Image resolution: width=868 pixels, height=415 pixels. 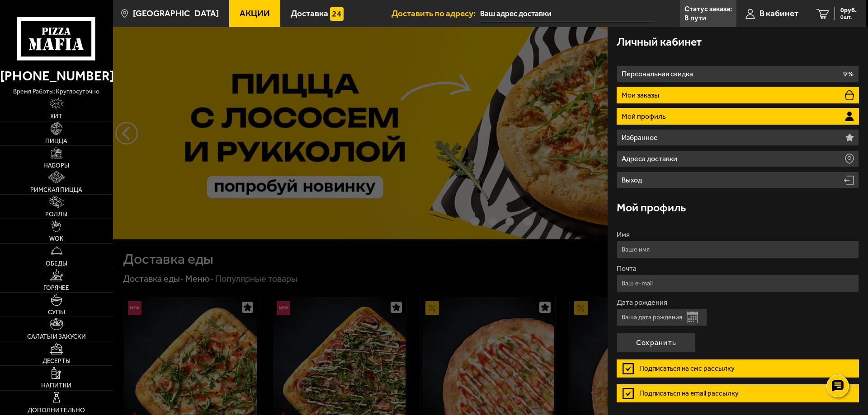 What do you see at coordinates (662, 317) in the screenshot?
I see `input: Ваша дата рождения` at bounding box center [662, 317].